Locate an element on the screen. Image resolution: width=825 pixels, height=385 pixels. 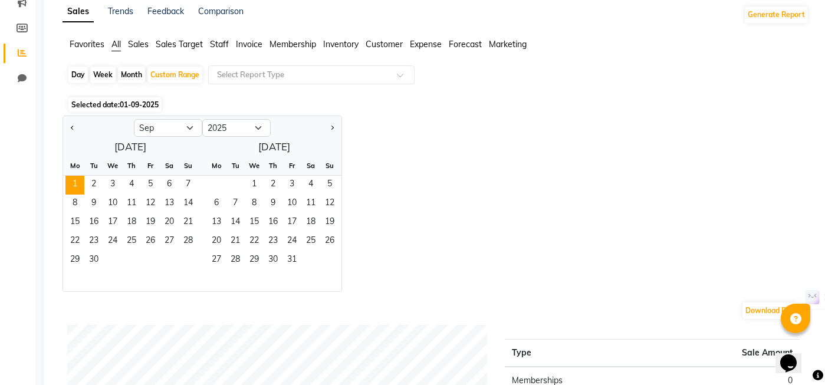
div: Sunday, October 5, 2025 is located at coordinates (330, 185).